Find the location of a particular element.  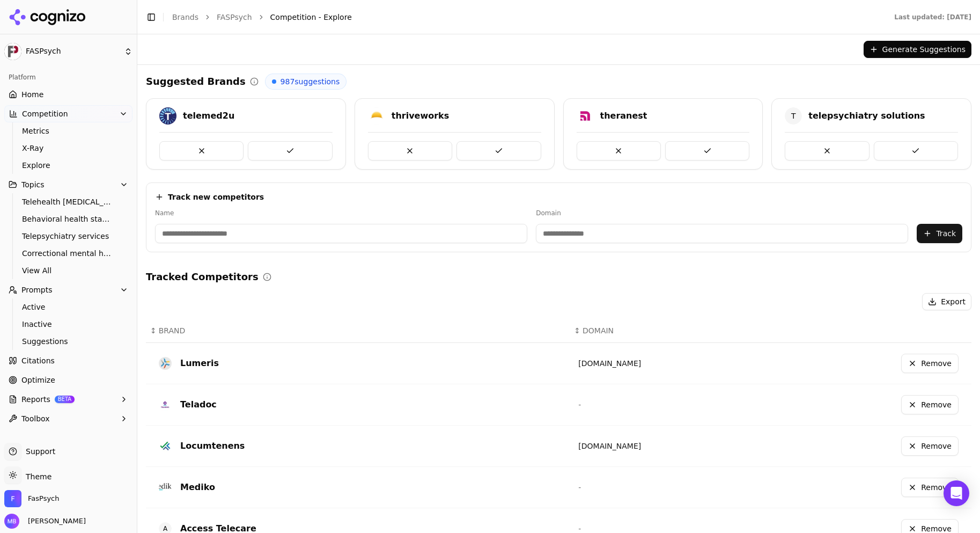

nav: breadcrumb is located at coordinates (522, 17).